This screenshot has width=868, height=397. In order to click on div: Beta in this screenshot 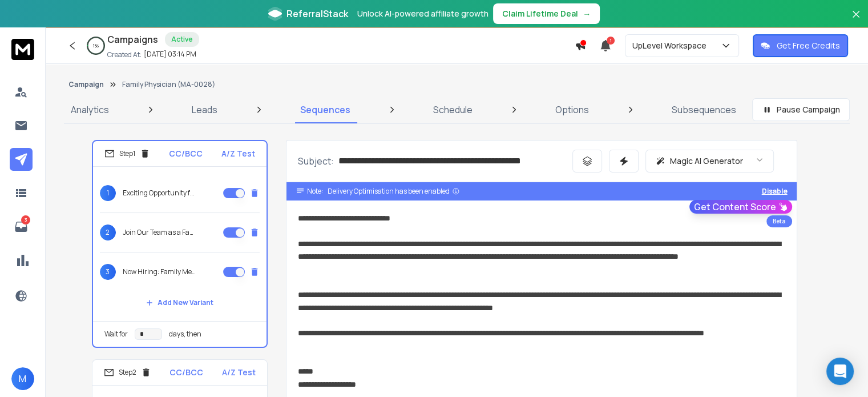, I will do `click(779, 221)`.